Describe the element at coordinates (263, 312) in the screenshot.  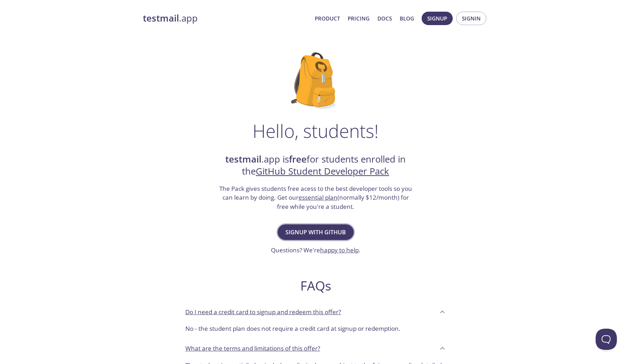
I see `p: Do I need a credit card to signup and redeem this offer?` at that location.